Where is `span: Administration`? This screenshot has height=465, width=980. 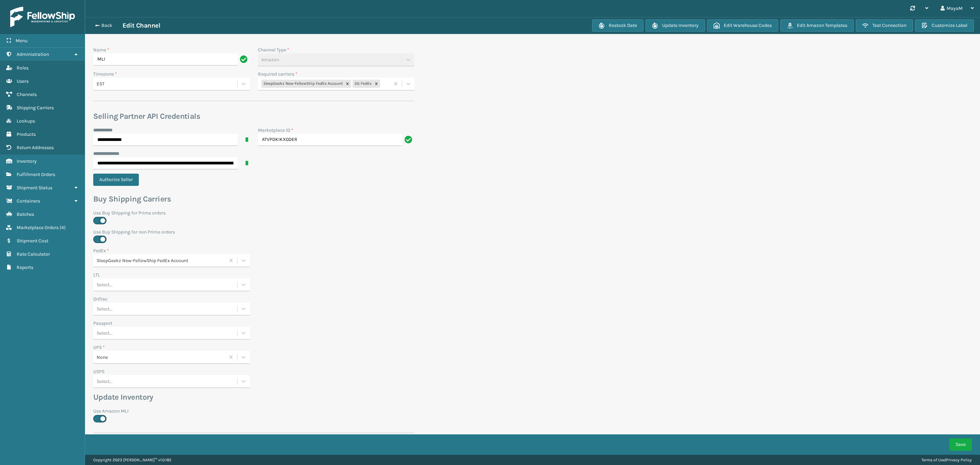
span: Administration is located at coordinates (33, 54).